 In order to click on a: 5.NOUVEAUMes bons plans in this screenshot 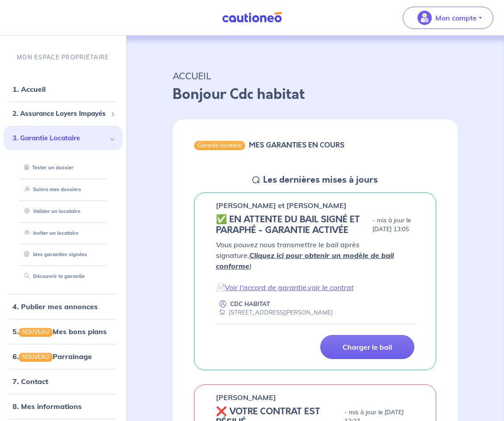, I will do `click(59, 331)`.